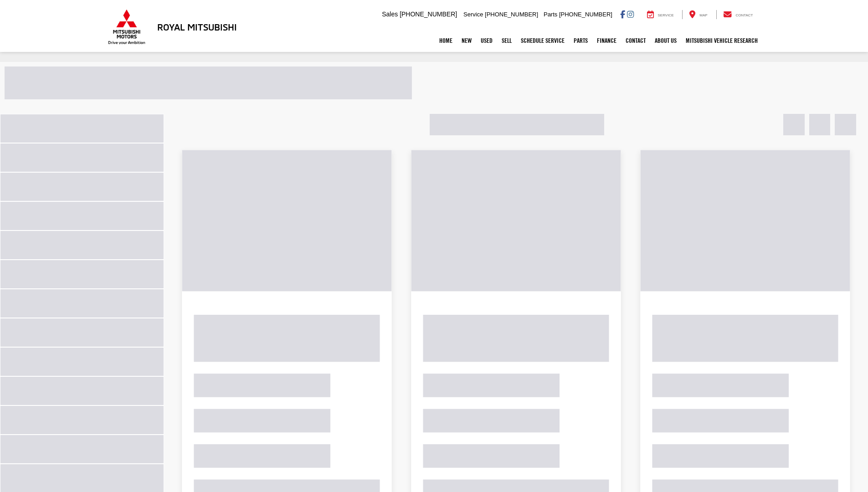 The image size is (868, 492). Describe the element at coordinates (666, 41) in the screenshot. I see `a: About Us` at that location.